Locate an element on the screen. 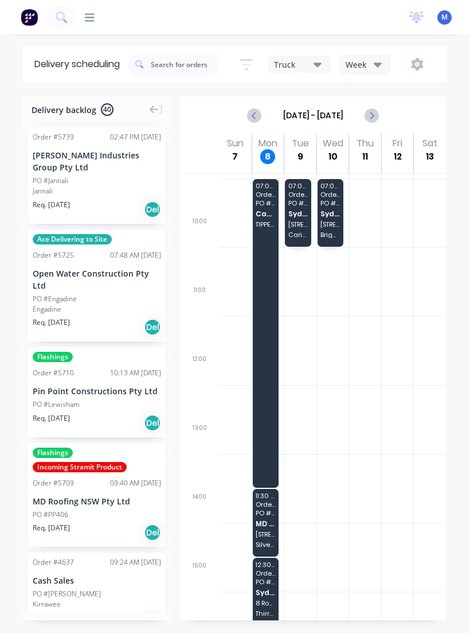  div: PO #Lewisham is located at coordinates (56, 405).